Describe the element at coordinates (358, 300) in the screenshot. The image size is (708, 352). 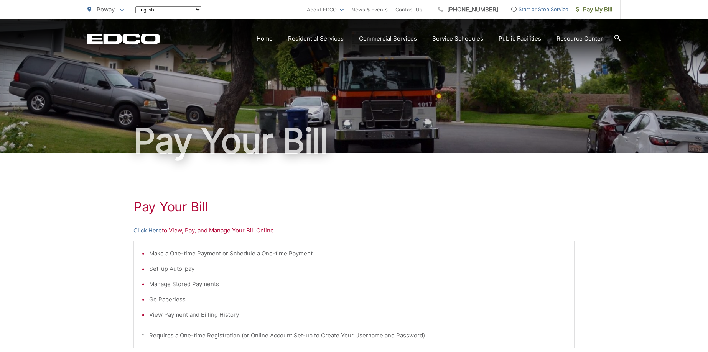
I see `li: Go Paperless` at that location.